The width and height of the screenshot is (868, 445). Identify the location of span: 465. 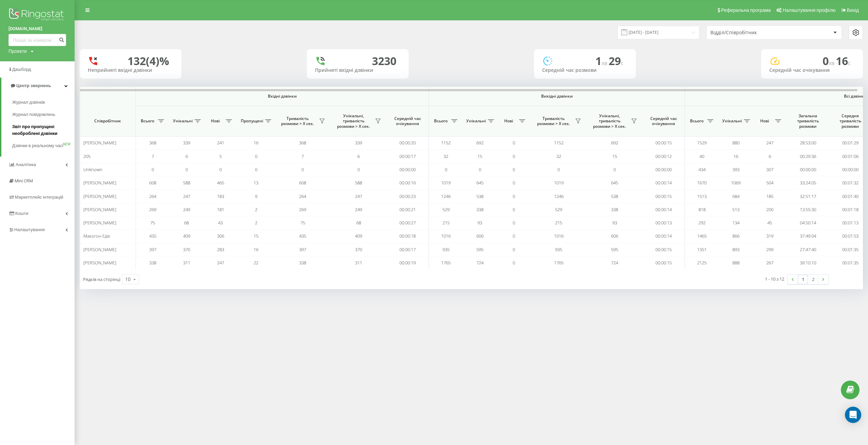
(220, 183).